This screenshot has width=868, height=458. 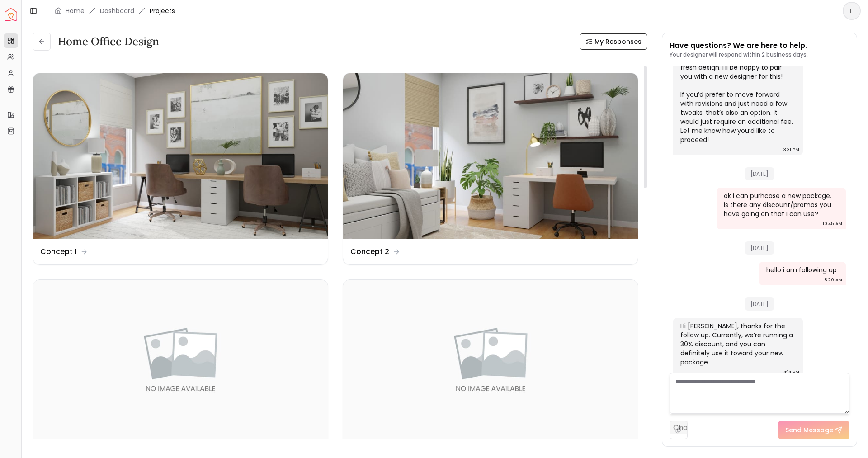 What do you see at coordinates (739, 46) in the screenshot?
I see `p: Have questions? We are here to help.` at bounding box center [739, 46].